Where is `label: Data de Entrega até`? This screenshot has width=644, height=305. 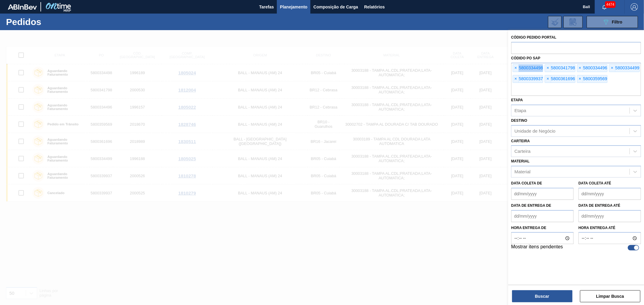
label: Data de Entrega até is located at coordinates (599, 206).